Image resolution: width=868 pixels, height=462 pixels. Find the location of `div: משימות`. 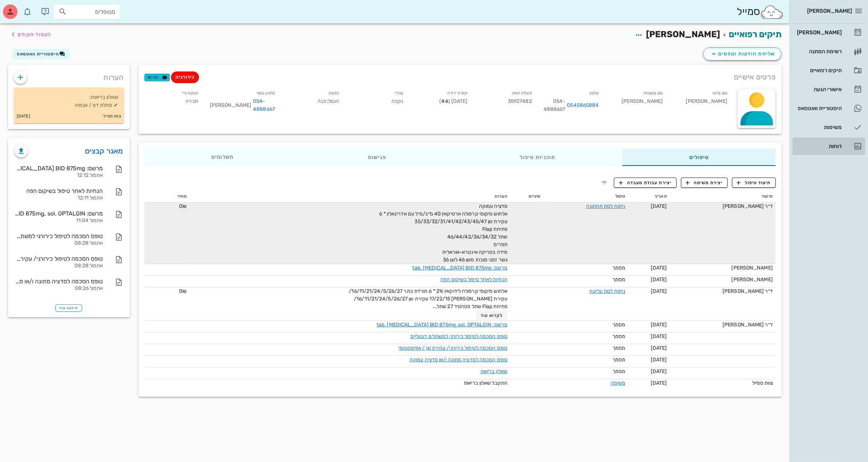

div: משימות is located at coordinates (819, 127).